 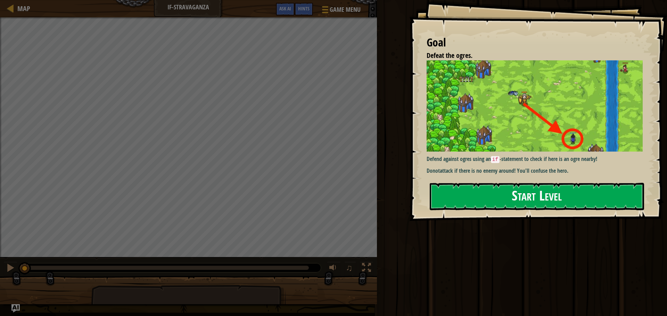 I want to click on img: Ifs, so click(x=537, y=106).